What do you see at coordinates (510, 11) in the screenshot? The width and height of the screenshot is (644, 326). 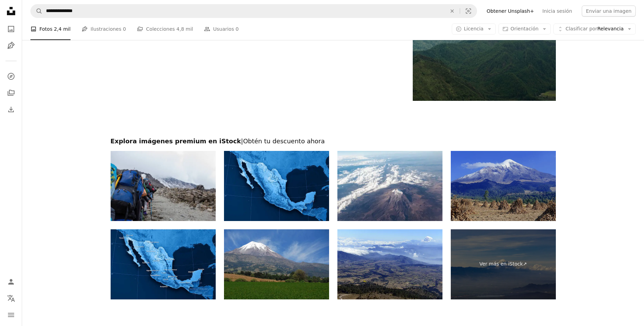 I see `a: Obtener Unsplash+` at bounding box center [510, 11].